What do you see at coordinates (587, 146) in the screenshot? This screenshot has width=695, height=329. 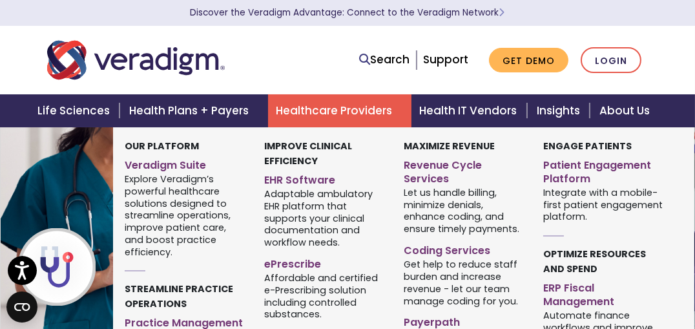 I see `strong: Engage Patients` at bounding box center [587, 146].